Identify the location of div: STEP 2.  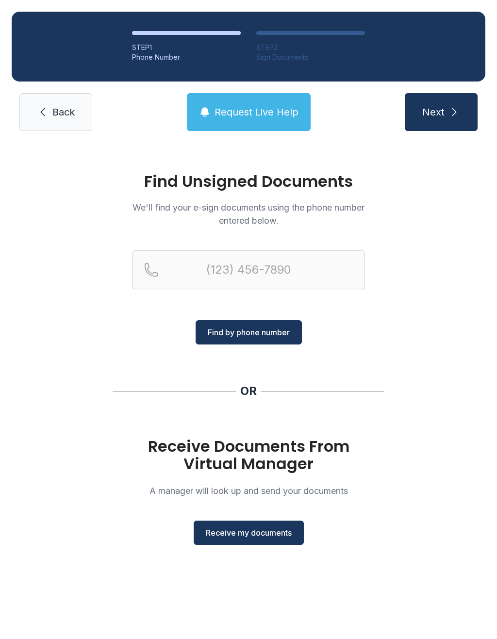
(311, 48).